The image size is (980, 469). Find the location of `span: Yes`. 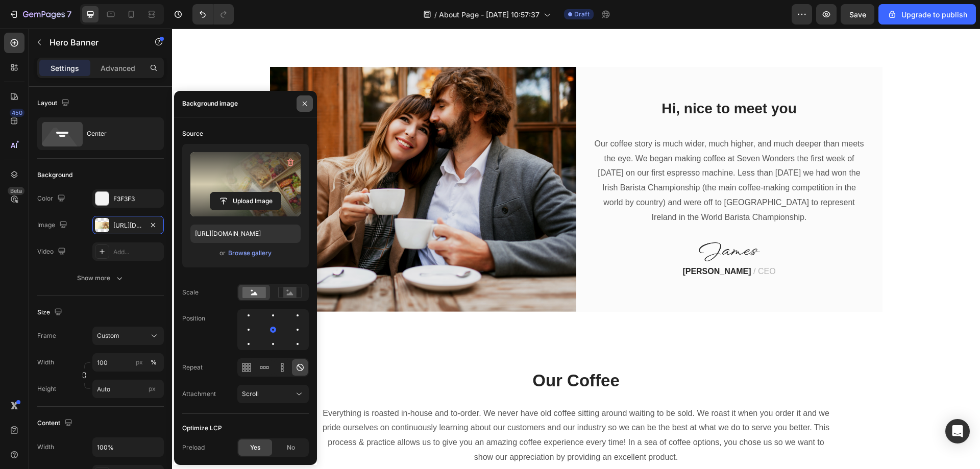

span: Yes is located at coordinates (255, 447).